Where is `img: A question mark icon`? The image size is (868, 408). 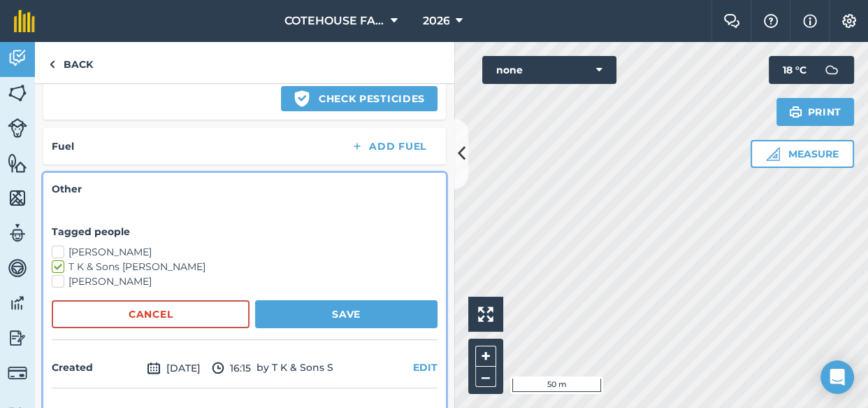 img: A question mark icon is located at coordinates (771, 21).